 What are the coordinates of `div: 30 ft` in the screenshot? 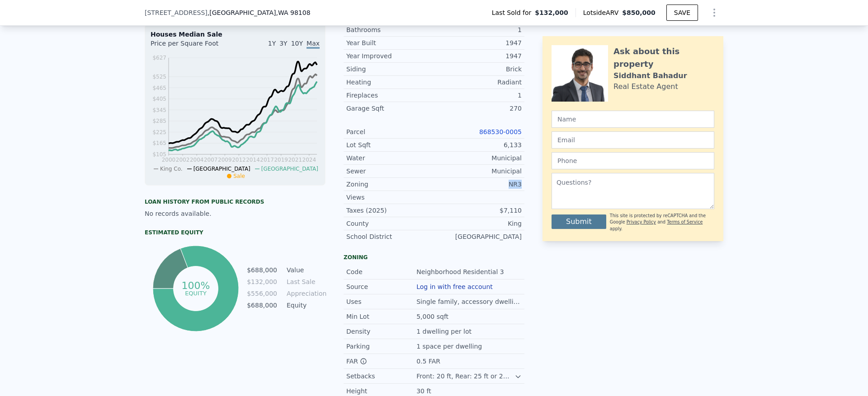 It's located at (425, 391).